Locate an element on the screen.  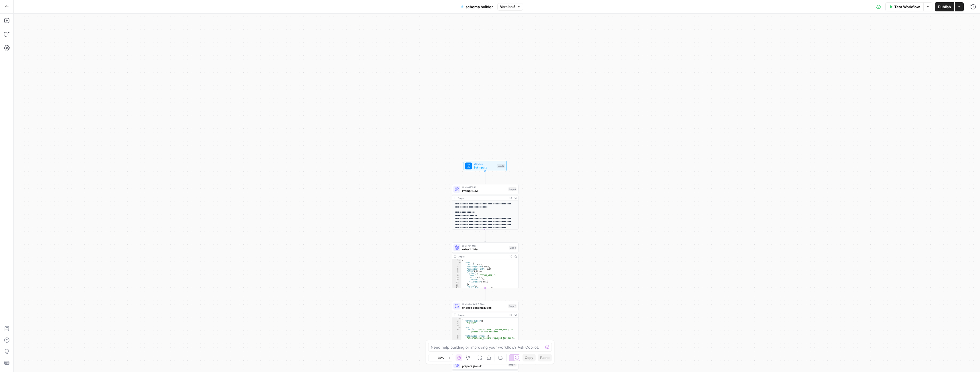
span: LLM · Gemini 2.5 Flash is located at coordinates (485, 304).